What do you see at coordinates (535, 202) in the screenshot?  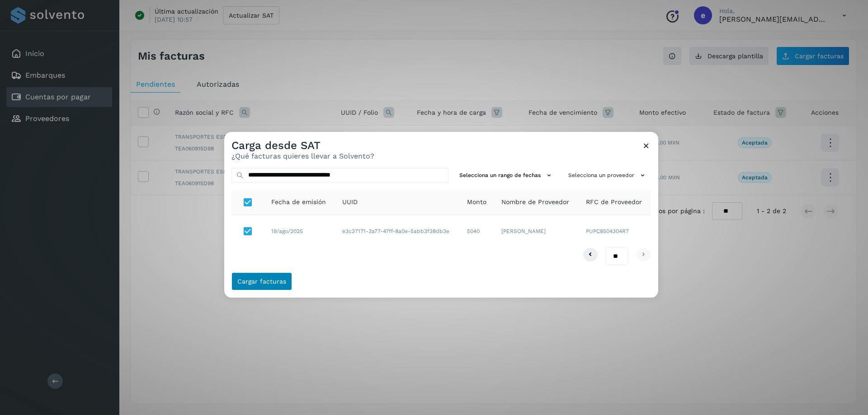 I see `span: Nombre de Proveedor` at bounding box center [535, 202].